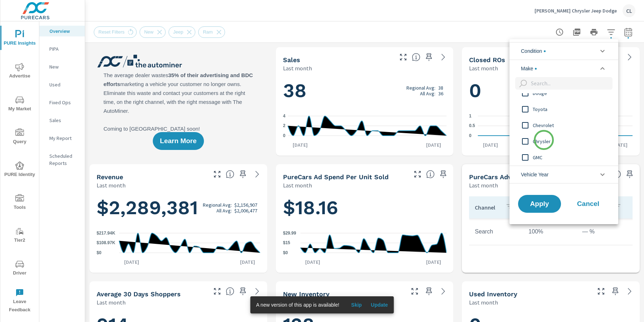 The image size is (644, 322). Describe the element at coordinates (571, 125) in the screenshot. I see `span: Chevrolet` at that location.